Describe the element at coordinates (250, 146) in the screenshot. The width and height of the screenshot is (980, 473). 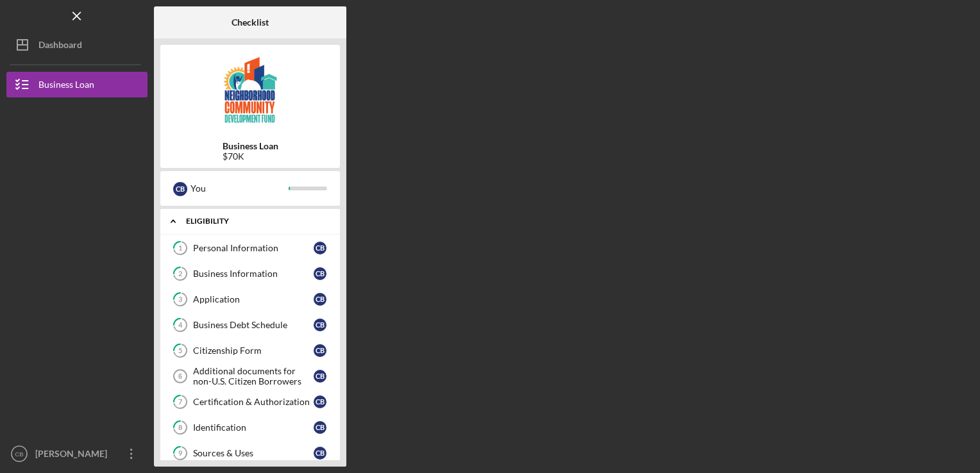
I see `b: Business Loan` at that location.